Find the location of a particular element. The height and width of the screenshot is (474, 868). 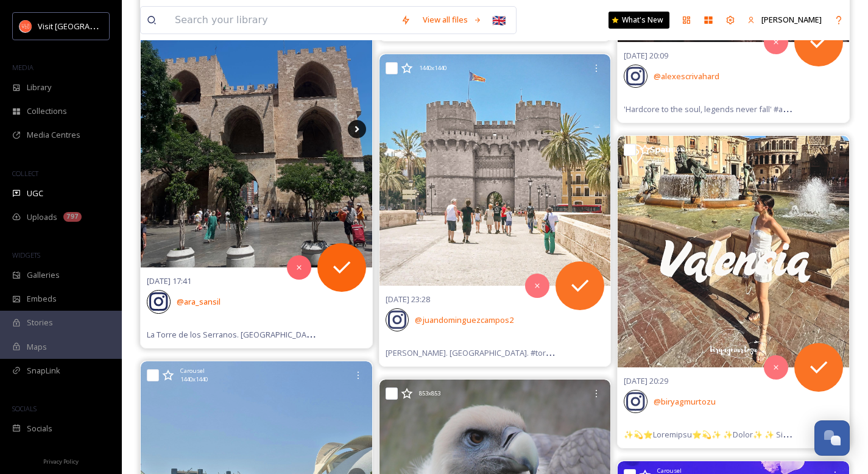

img: ✨💫⭐️Valensiya⭐️💫✨ ✨Spain✨ ✨ Valensiya... Sanki tarihle modernliğin el ele yürüdüğü, ışıkla taşın ... is located at coordinates (734, 251).